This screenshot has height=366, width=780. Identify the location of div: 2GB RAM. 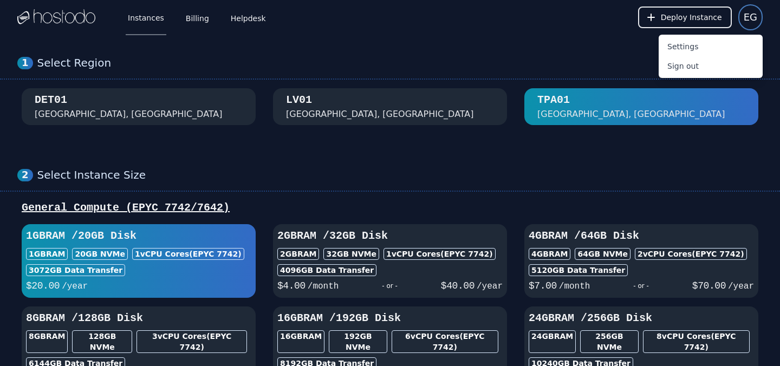
(298, 254).